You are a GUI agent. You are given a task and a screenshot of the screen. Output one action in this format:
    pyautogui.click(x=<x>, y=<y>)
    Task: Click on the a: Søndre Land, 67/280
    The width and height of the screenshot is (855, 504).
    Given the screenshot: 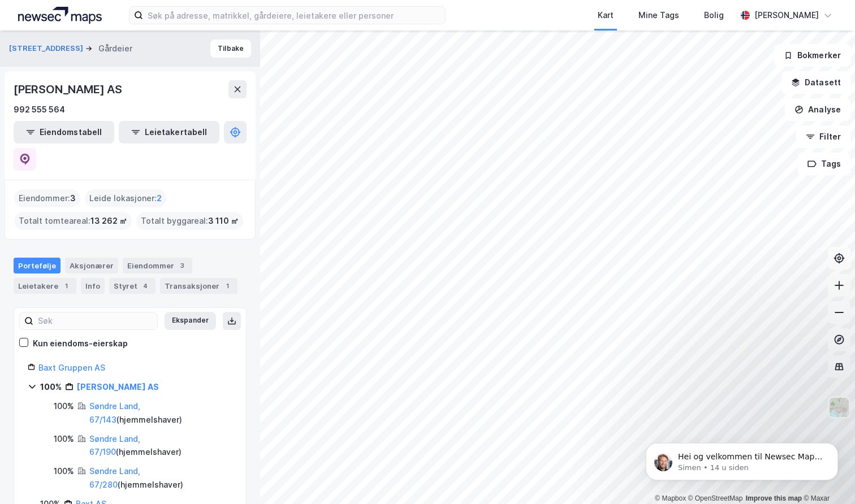 What is the action you would take?
    pyautogui.click(x=115, y=477)
    